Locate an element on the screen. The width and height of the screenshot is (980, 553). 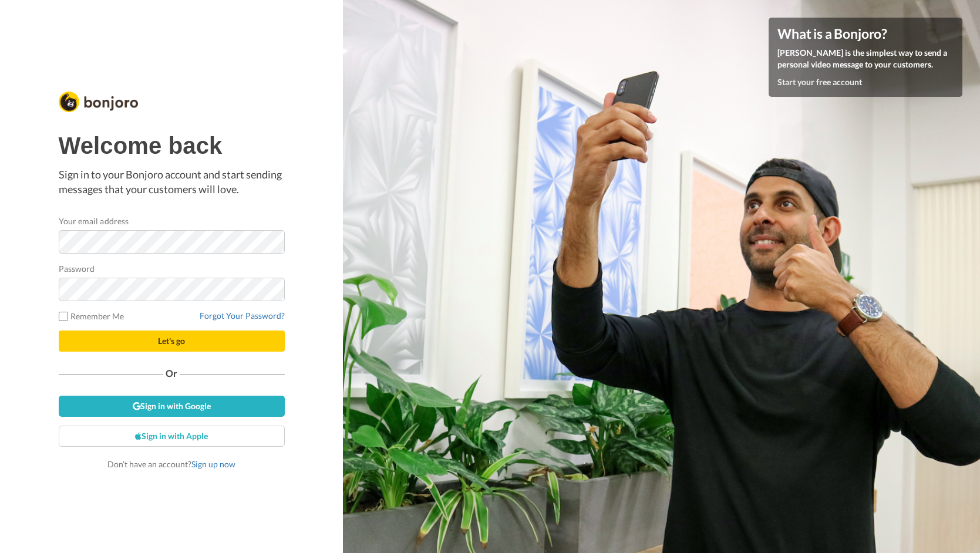
a: Sign up now is located at coordinates (214, 464).